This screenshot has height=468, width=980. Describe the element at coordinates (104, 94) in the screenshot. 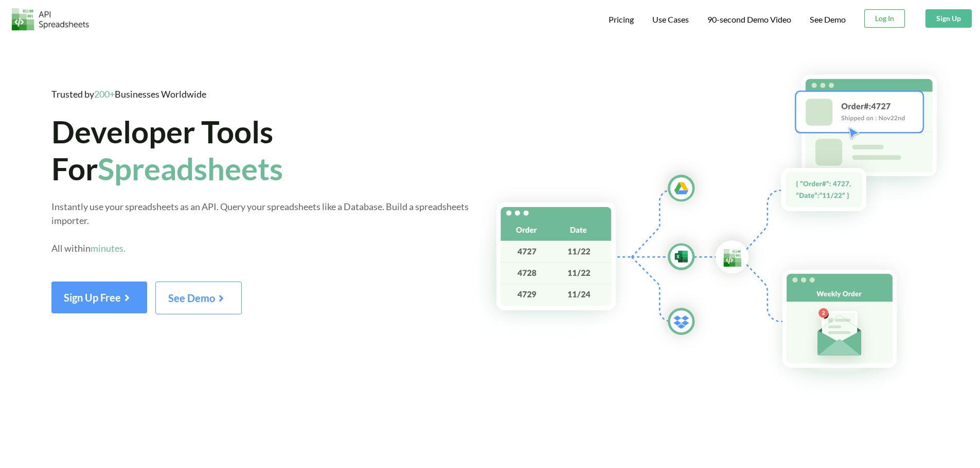

I see `span: 200+` at that location.